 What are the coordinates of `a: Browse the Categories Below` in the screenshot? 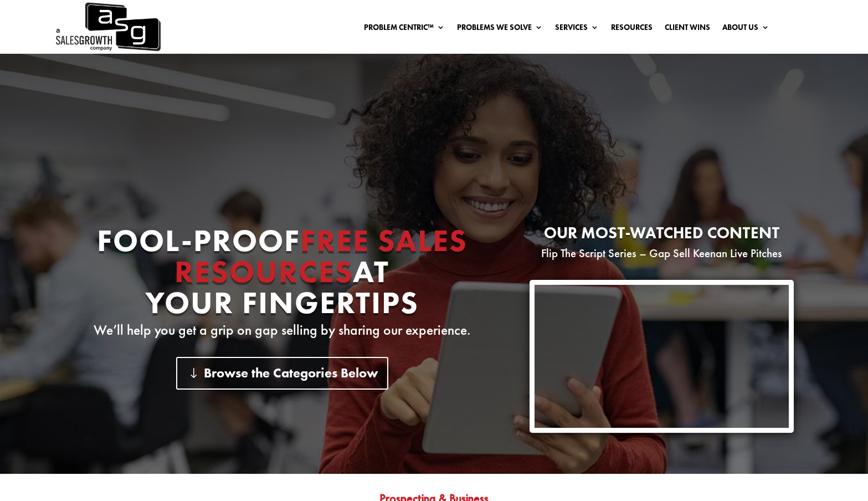 It's located at (282, 373).